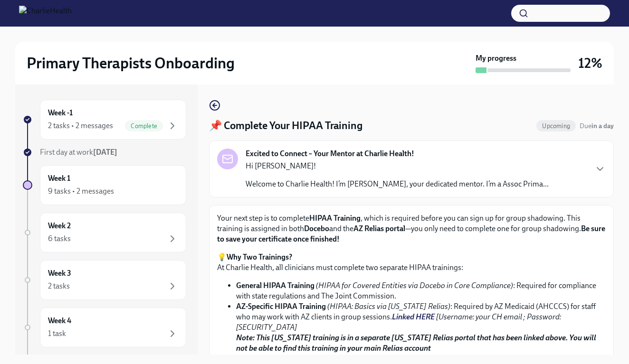 The width and height of the screenshot is (629, 364). What do you see at coordinates (316, 228) in the screenshot?
I see `strong: Docebo` at bounding box center [316, 228].